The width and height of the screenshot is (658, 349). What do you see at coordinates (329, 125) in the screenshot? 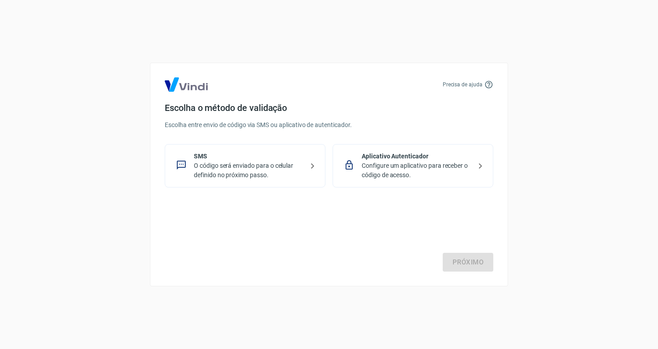
I see `p: Escolha entre envio de código via SMS ou aplicativo de autenticador.` at bounding box center [329, 125].